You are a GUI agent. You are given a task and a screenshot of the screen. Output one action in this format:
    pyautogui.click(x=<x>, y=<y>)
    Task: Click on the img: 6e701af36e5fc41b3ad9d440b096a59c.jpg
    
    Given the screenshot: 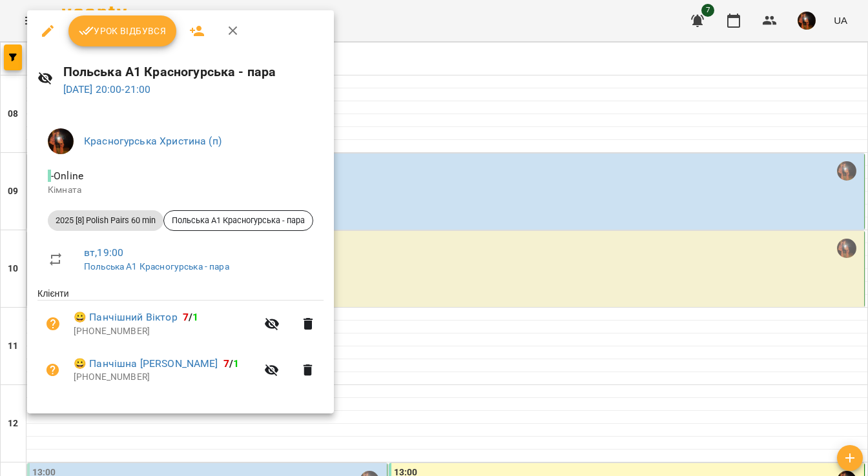 What is the action you would take?
    pyautogui.click(x=61, y=141)
    